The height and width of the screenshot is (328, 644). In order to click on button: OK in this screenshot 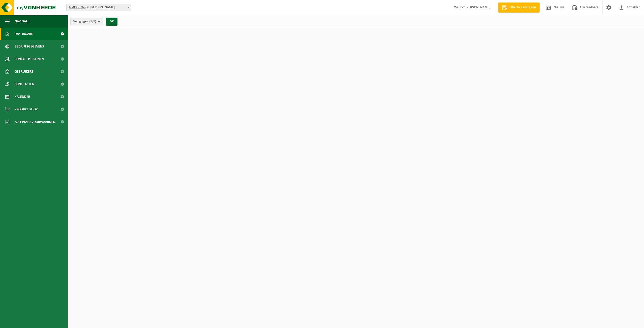, I will do `click(112, 21)`.